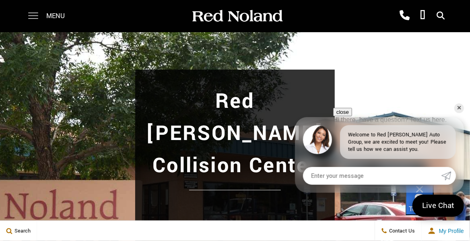  Describe the element at coordinates (449, 176) in the screenshot. I see `a: Submit` at that location.